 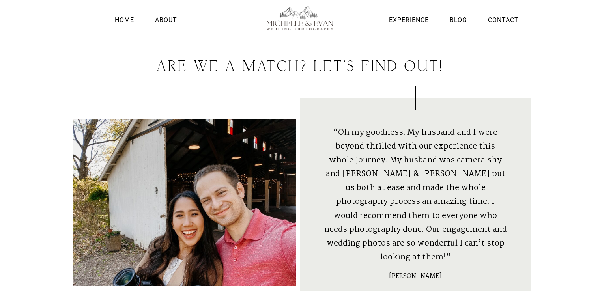 What do you see at coordinates (166, 20) in the screenshot?
I see `a: About` at bounding box center [166, 20].